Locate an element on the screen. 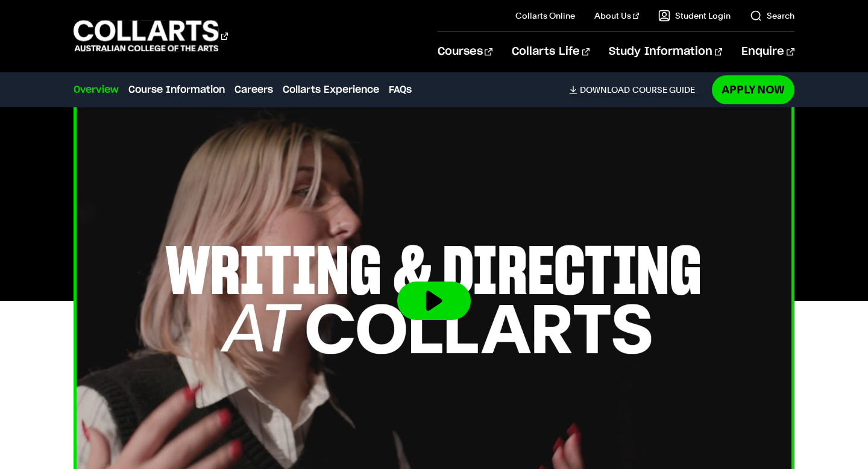  a: Courses is located at coordinates (465, 52).